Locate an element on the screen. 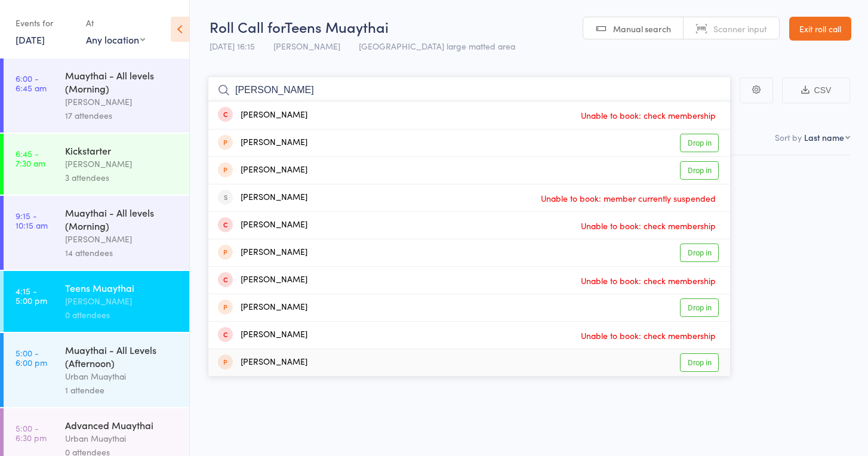 This screenshot has height=456, width=868. label: Sort by is located at coordinates (788, 137).